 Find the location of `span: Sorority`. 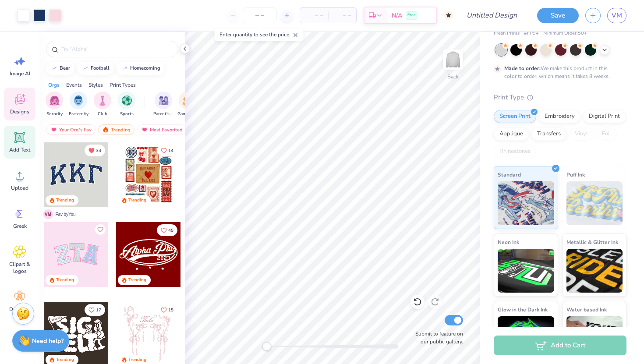

span: Sorority is located at coordinates (54, 114).